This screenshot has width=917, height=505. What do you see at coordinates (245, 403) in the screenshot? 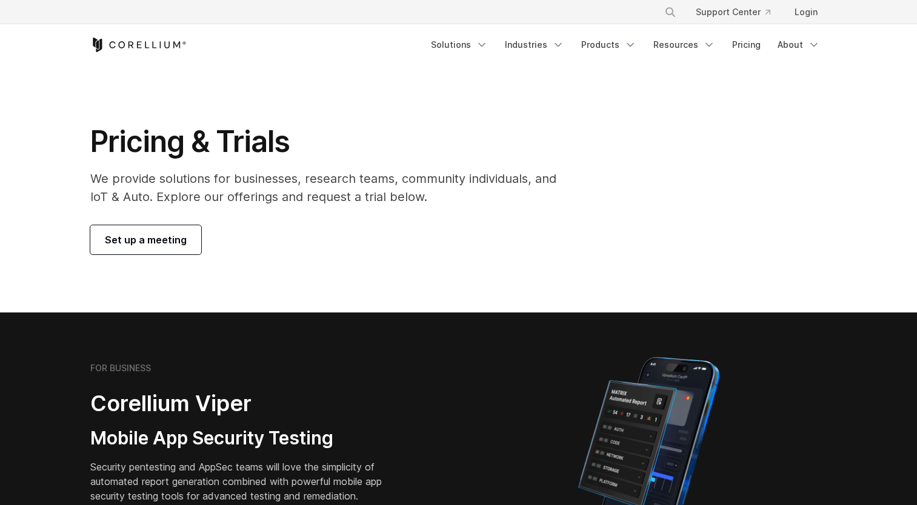
I see `h2: Corellium Viper` at bounding box center [245, 403].